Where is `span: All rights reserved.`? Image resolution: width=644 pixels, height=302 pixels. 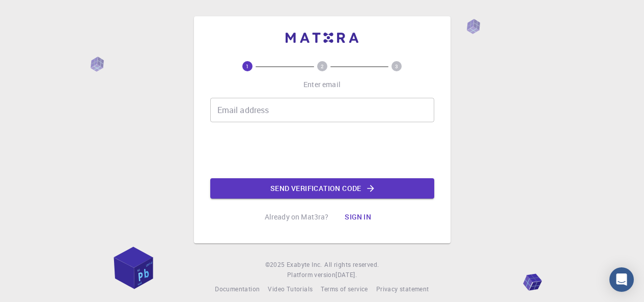
span: All rights reserved. is located at coordinates (352, 265).